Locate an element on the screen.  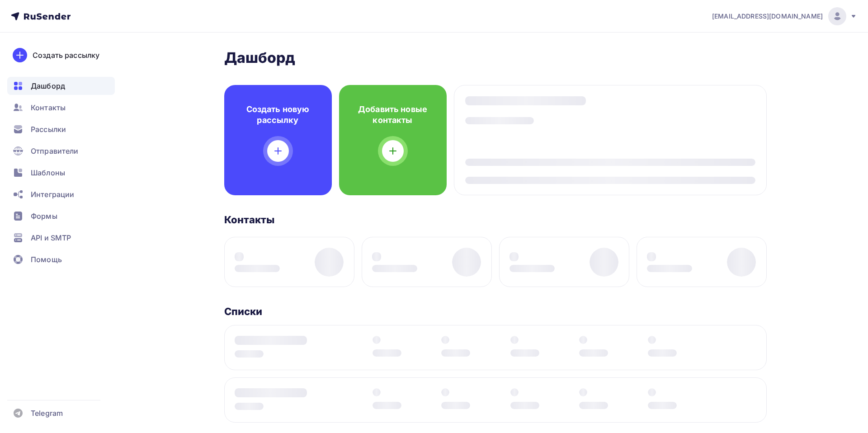
span: Рассылки is located at coordinates (48, 129).